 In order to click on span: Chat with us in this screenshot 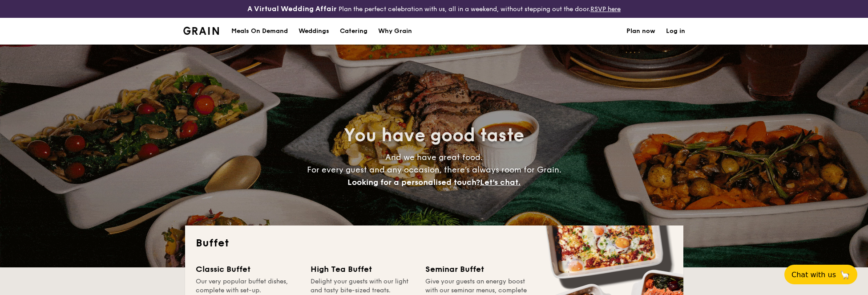, I will do `click(814, 275)`.